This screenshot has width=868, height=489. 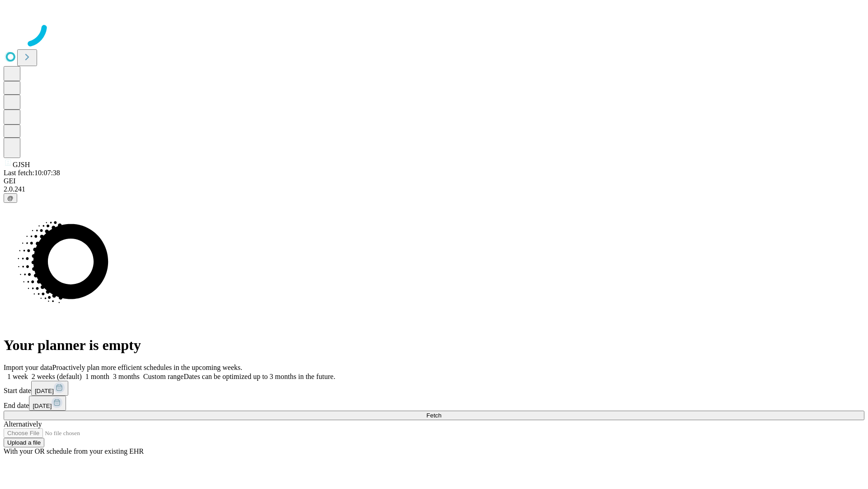 I want to click on span: 3 months, so click(x=126, y=376).